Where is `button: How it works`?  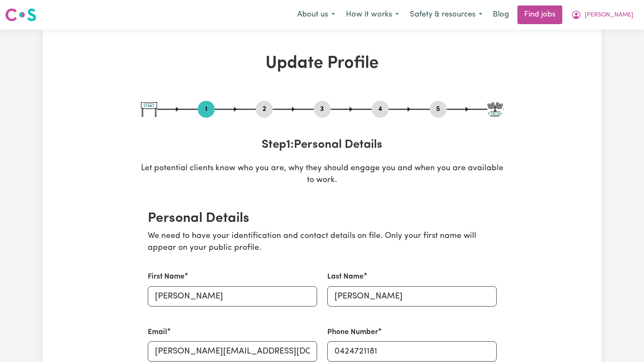
button: How it works is located at coordinates (372, 15).